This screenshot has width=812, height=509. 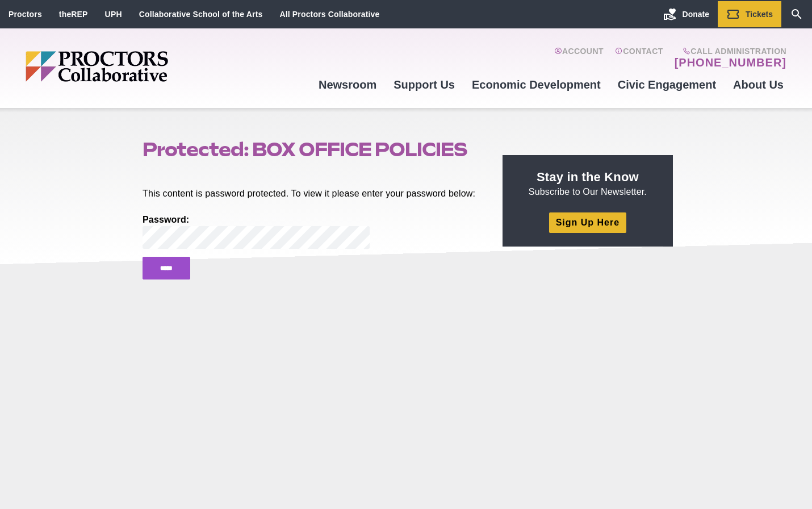 I want to click on span: Call Administration, so click(x=729, y=51).